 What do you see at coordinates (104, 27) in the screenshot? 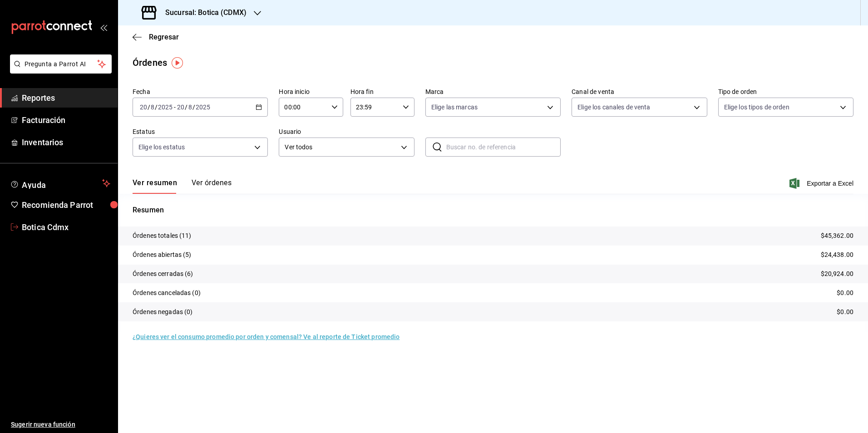
I see `button: open_drawer_menu` at bounding box center [104, 27].